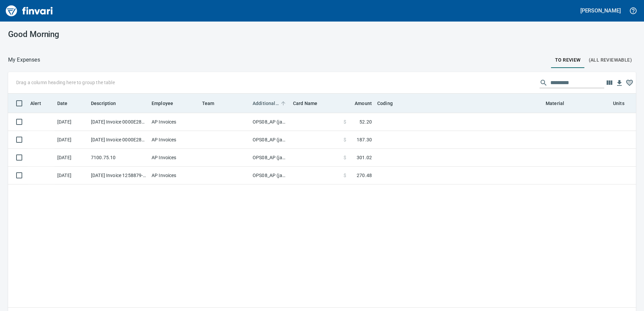 This screenshot has height=311, width=644. I want to click on h3: Good Morning, so click(107, 34).